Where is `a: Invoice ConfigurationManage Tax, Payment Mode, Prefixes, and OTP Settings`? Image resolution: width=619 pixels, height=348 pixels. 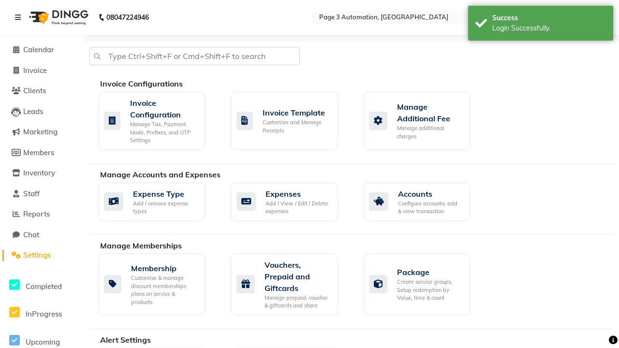 a: Invoice ConfigurationManage Tax, Payment Mode, Prefixes, and OTP Settings is located at coordinates (158, 121).